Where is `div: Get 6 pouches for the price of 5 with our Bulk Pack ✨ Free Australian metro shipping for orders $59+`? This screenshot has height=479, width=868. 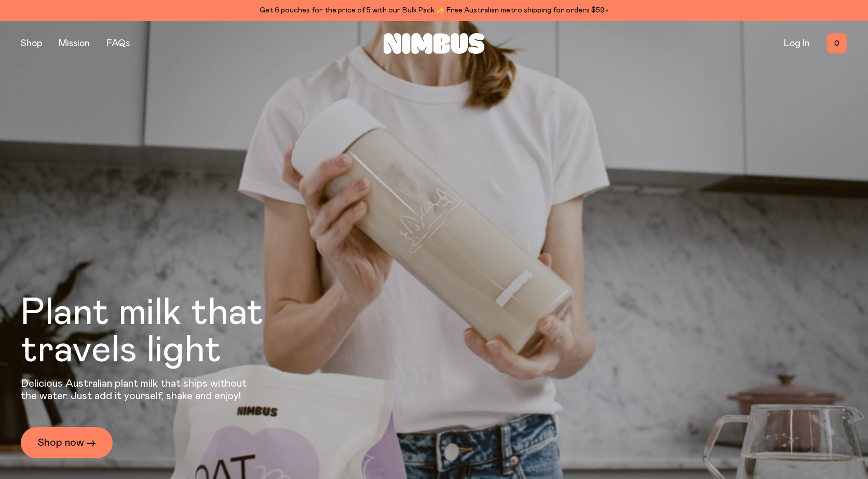
div: Get 6 pouches for the price of 5 with our Bulk Pack ✨ Free Australian metro shipping for orders $59+ is located at coordinates (434, 10).